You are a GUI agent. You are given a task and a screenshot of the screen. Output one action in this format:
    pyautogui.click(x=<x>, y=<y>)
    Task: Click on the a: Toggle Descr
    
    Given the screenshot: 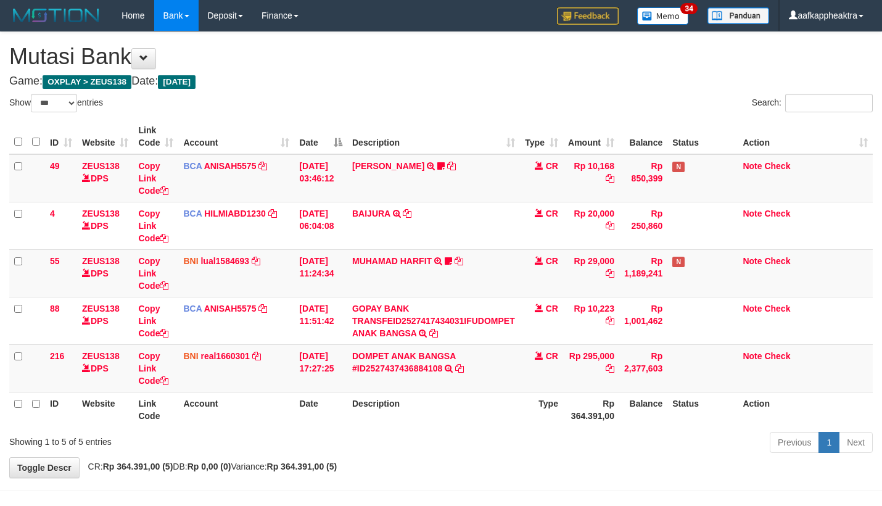 What is the action you would take?
    pyautogui.click(x=44, y=468)
    